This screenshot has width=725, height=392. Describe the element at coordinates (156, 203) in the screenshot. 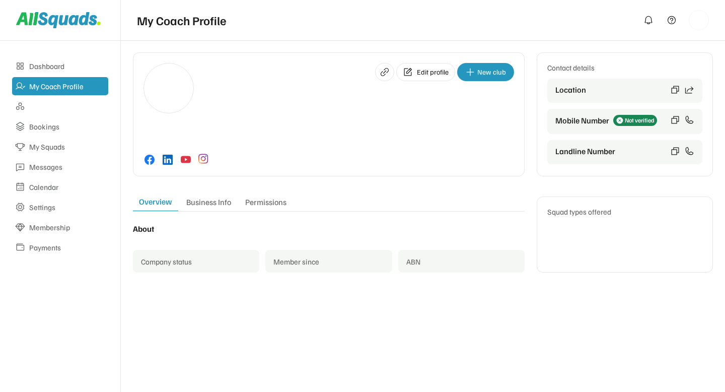

I see `div: Overview` at that location.